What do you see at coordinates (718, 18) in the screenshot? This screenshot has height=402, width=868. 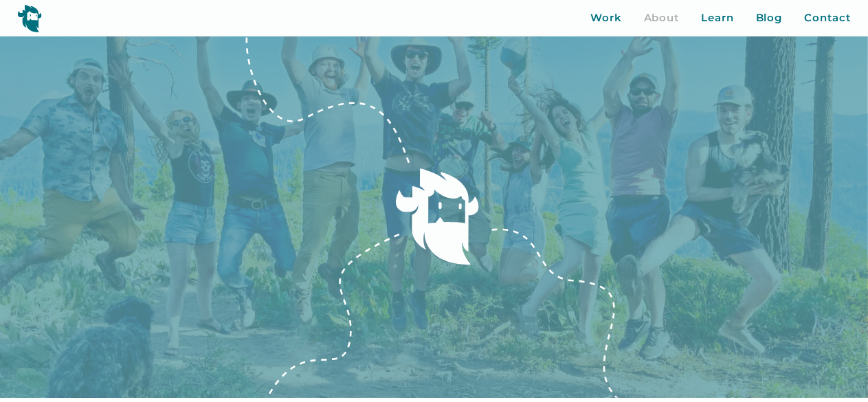 I see `div: Learn` at bounding box center [718, 18].